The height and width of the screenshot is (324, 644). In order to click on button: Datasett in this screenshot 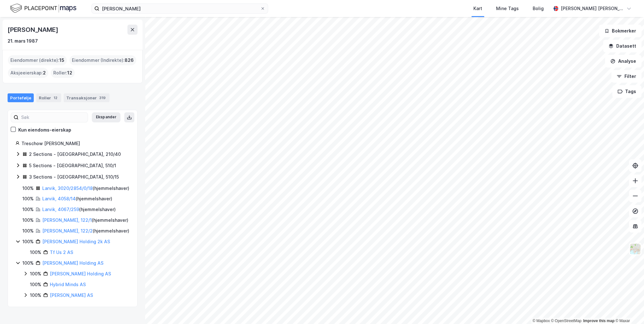, I will do `click(622, 46)`.